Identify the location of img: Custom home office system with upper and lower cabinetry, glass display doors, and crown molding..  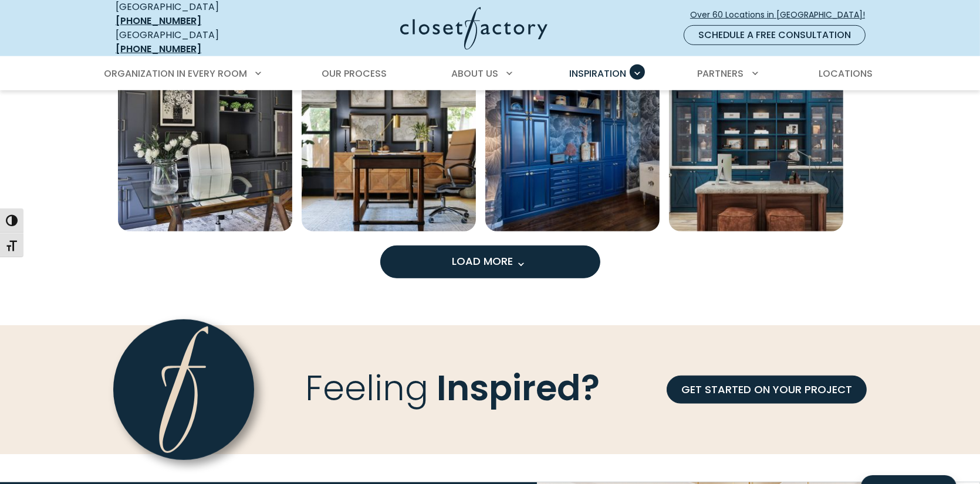
(205, 144).